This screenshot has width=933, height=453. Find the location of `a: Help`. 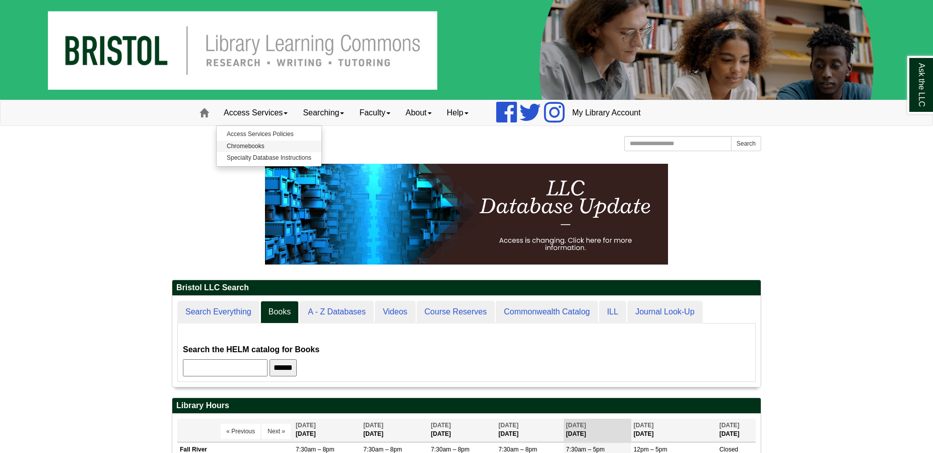

a: Help is located at coordinates (457, 113).